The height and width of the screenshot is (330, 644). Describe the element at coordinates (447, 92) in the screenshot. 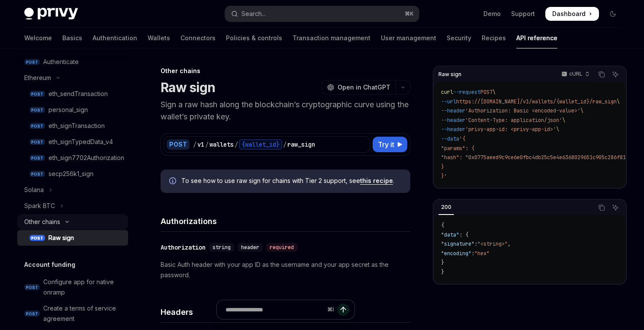

I see `span: curl` at that location.